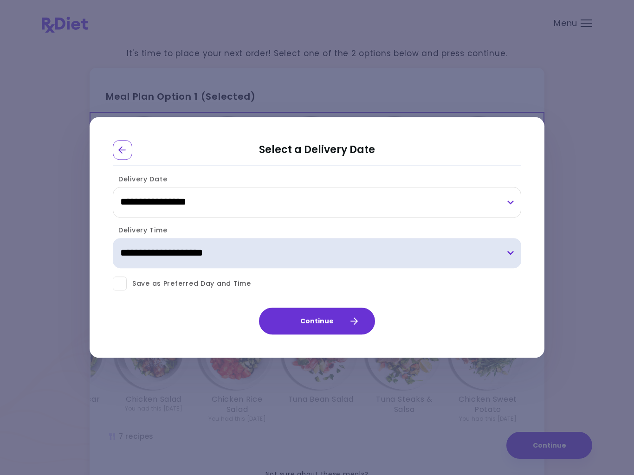 The image size is (634, 475). What do you see at coordinates (189, 283) in the screenshot?
I see `span: Save as Preferred Day and Time` at bounding box center [189, 283].